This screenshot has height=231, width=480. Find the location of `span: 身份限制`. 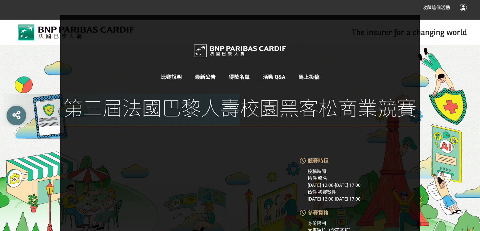

span: 身份限制 is located at coordinates (317, 223).